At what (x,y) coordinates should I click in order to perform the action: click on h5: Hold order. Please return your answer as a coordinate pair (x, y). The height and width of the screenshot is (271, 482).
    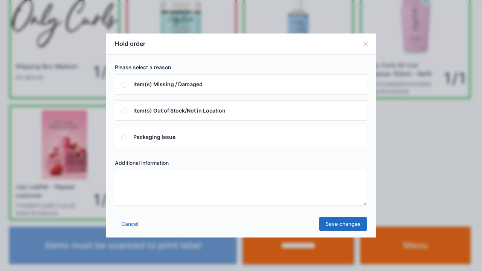
    Looking at the image, I should click on (130, 44).